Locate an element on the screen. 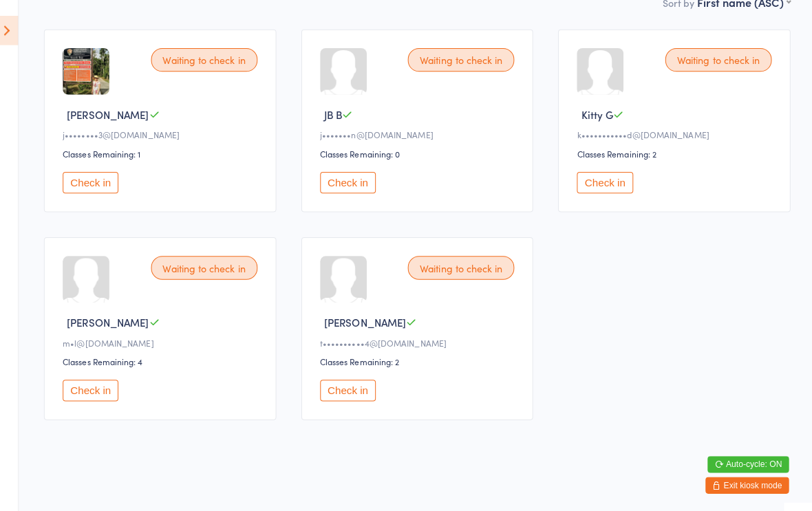 This screenshot has height=511, width=812. button: Auto-cycle: ON is located at coordinates (749, 460).